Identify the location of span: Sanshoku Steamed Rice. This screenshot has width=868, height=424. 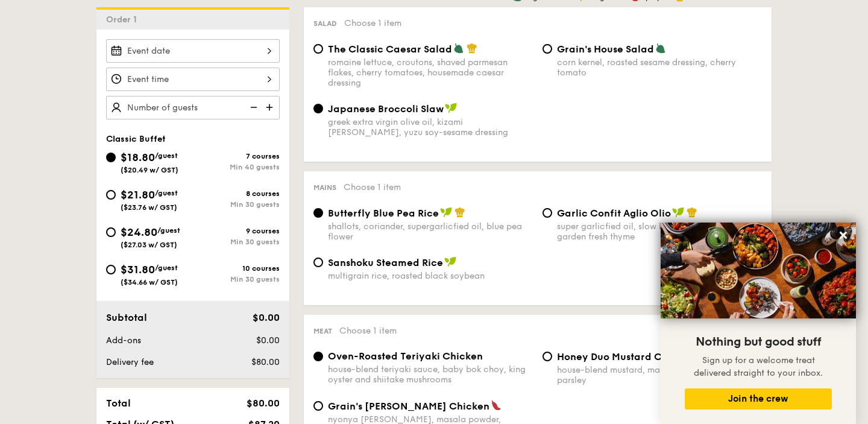
(385, 262).